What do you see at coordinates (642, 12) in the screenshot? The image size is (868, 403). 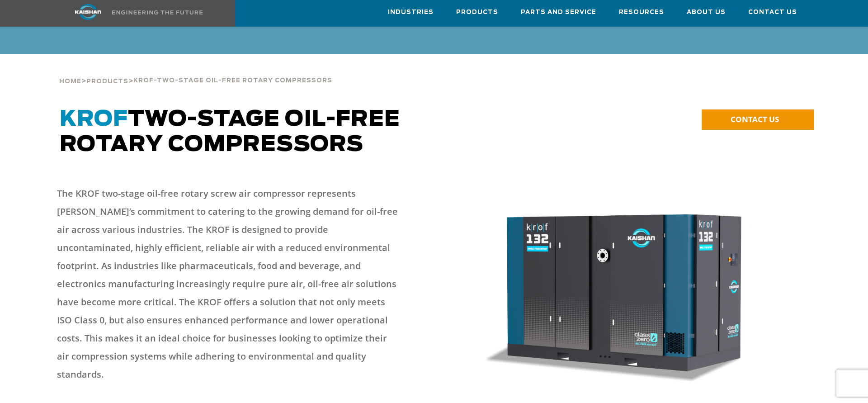 I see `span: Resources` at bounding box center [642, 12].